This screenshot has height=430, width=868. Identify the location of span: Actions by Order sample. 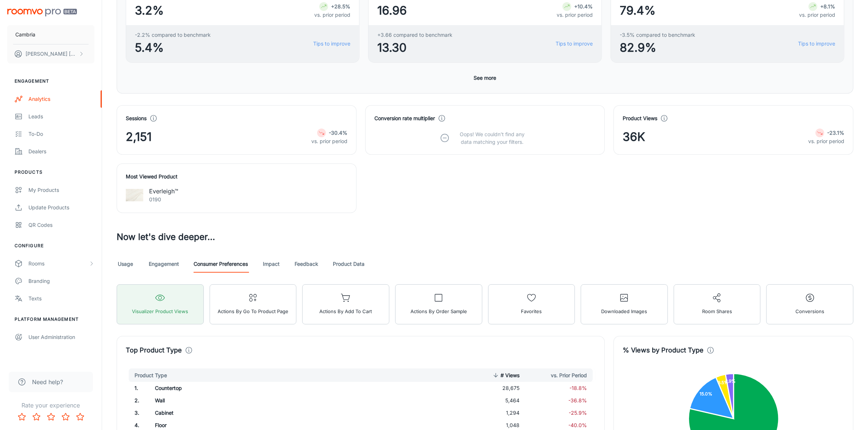
(438, 311).